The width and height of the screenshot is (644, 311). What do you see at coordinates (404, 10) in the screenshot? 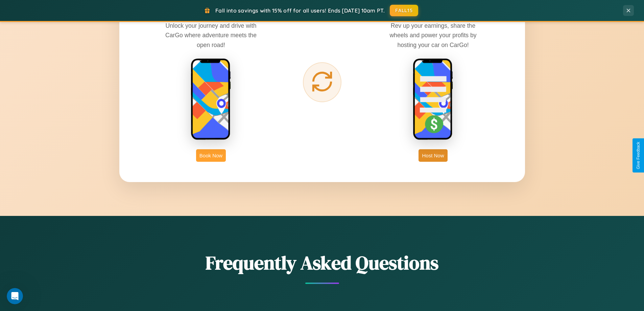
I see `button: FALL15` at bounding box center [404, 10].